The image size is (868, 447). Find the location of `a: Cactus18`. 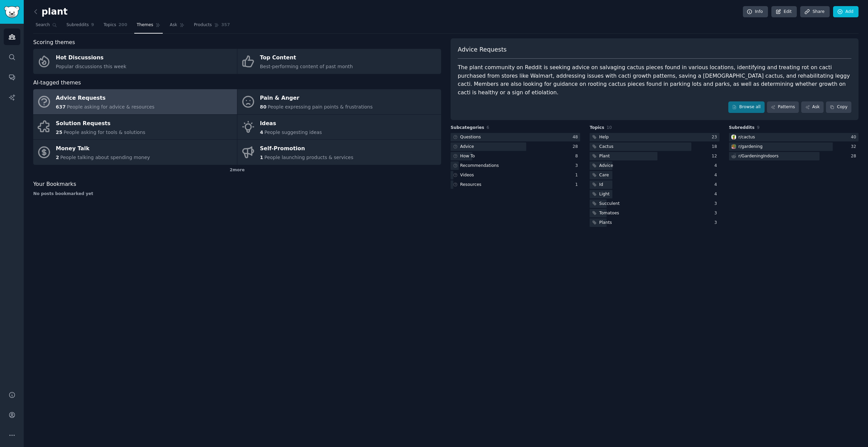

a: Cactus18 is located at coordinates (654, 146).